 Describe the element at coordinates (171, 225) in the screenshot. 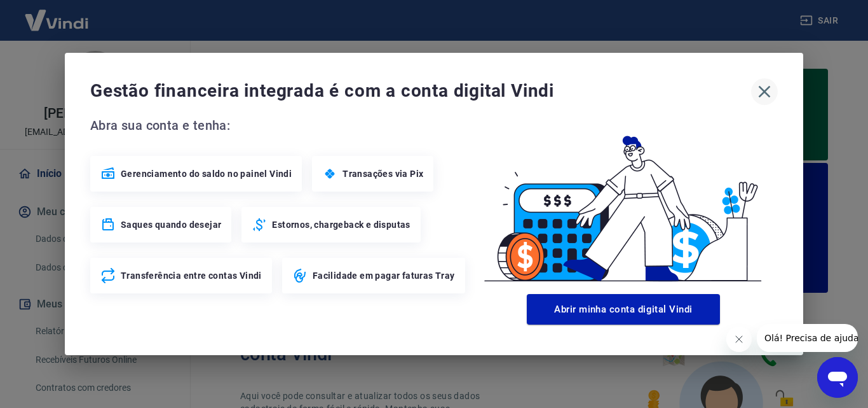

I see `span: Saques quando desejar` at that location.